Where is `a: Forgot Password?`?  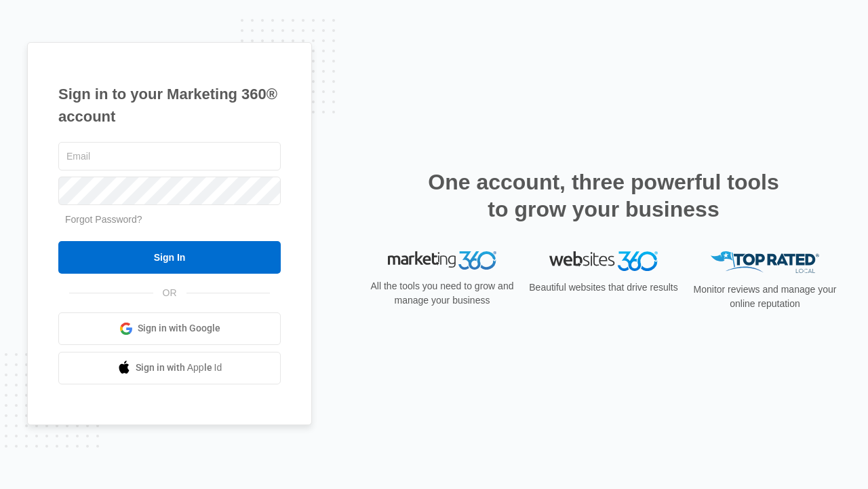 a: Forgot Password? is located at coordinates (104, 219).